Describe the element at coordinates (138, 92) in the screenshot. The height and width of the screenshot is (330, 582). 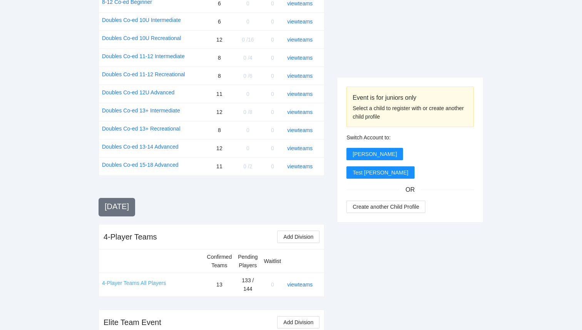
I see `a: Doubles Co-ed 12U Advanced` at that location.